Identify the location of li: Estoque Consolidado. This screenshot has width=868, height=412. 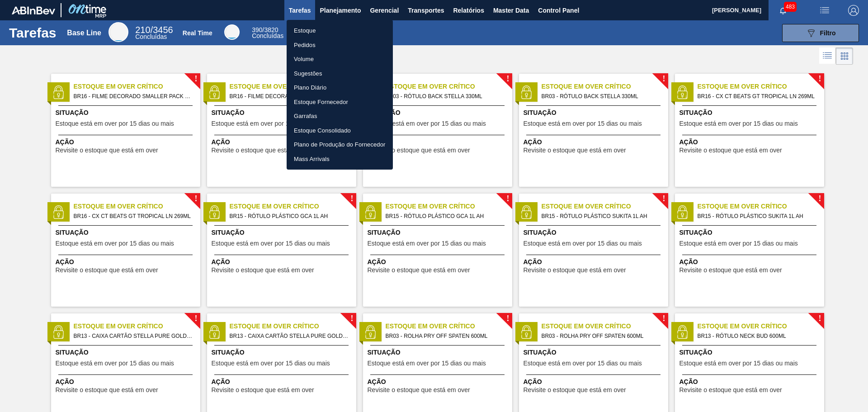
(340, 131).